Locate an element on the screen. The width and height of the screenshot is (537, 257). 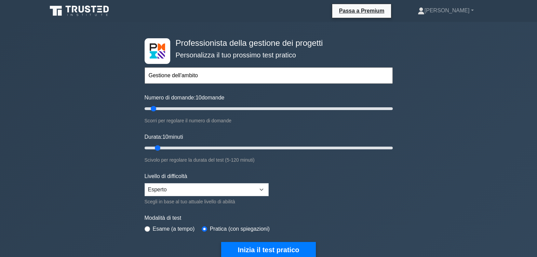
label: Esame (a tempo) is located at coordinates (174, 229).